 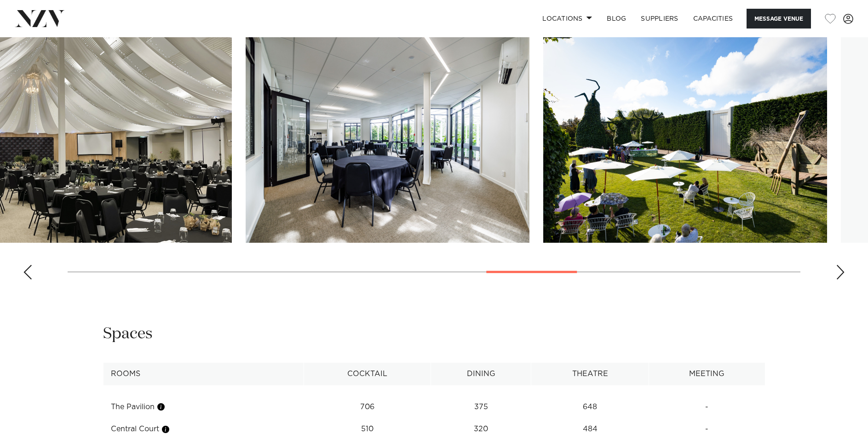 What do you see at coordinates (387, 138) in the screenshot?
I see `swiper-slide: 13 / 20` at bounding box center [387, 138].